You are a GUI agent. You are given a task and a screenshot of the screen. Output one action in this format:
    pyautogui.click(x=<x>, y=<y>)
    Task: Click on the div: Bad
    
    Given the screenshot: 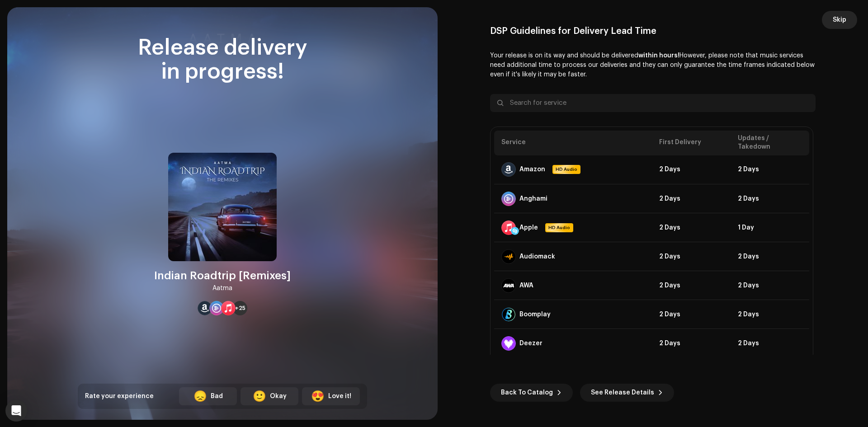 What is the action you would take?
    pyautogui.click(x=216, y=396)
    